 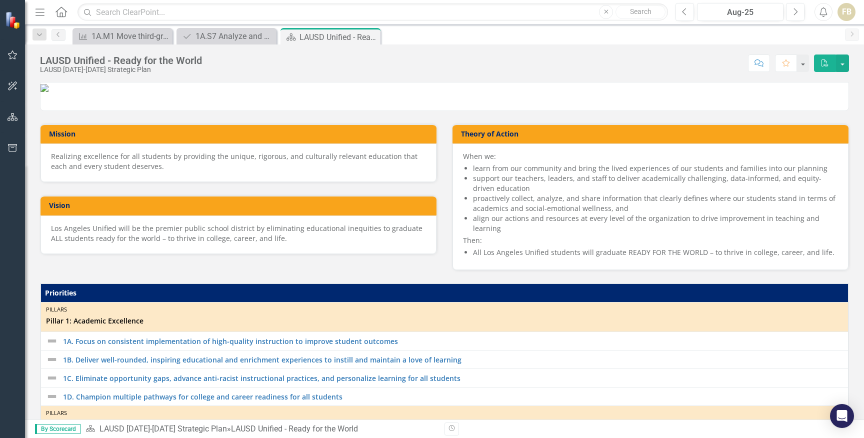 I want to click on span: When we:, so click(x=479, y=156).